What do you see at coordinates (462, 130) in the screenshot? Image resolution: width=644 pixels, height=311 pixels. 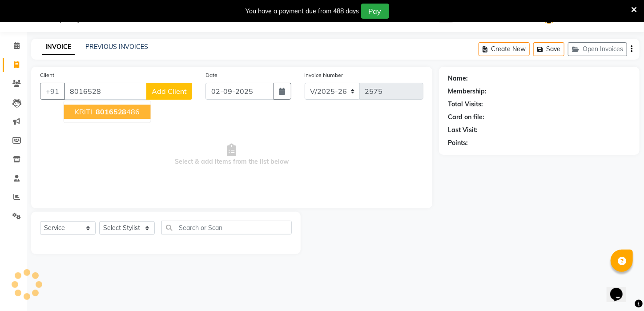 I see `div: Last Visit:` at bounding box center [462, 130].